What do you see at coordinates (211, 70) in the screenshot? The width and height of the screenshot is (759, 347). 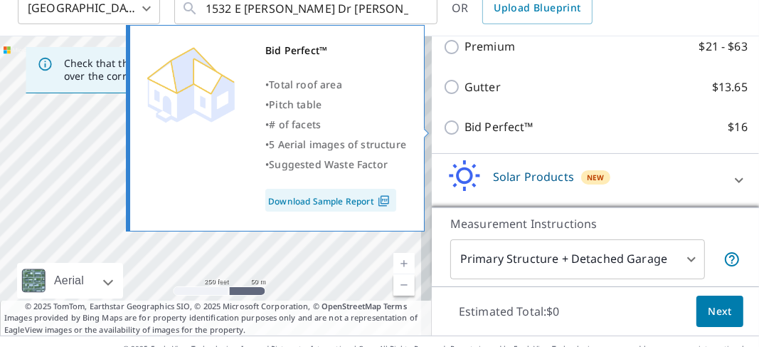 I see `p: Check that the address is accurate, then drag the marker over the correct structure.` at bounding box center [211, 70].